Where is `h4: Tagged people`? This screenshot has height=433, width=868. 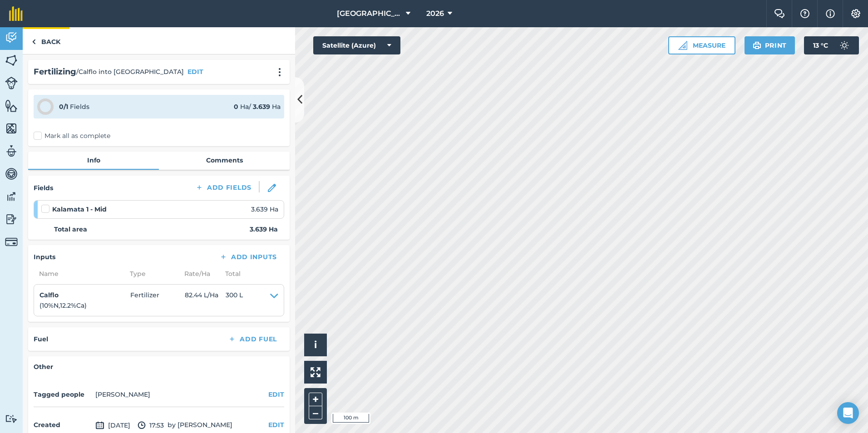 h4: Tagged people is located at coordinates (63, 394).